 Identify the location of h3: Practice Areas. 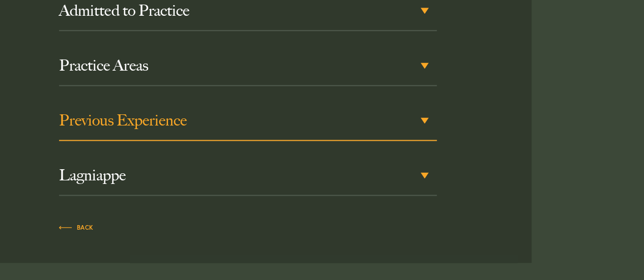
(248, 66).